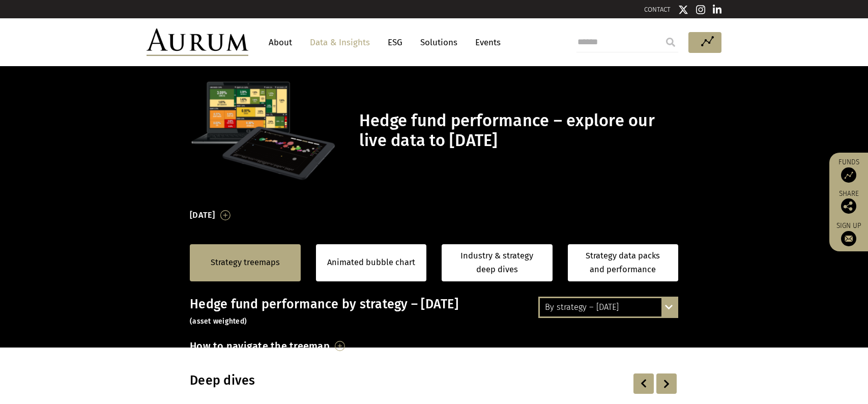 The width and height of the screenshot is (868, 404). What do you see at coordinates (623, 262) in the screenshot?
I see `a: Strategy data packs and performance` at bounding box center [623, 262].